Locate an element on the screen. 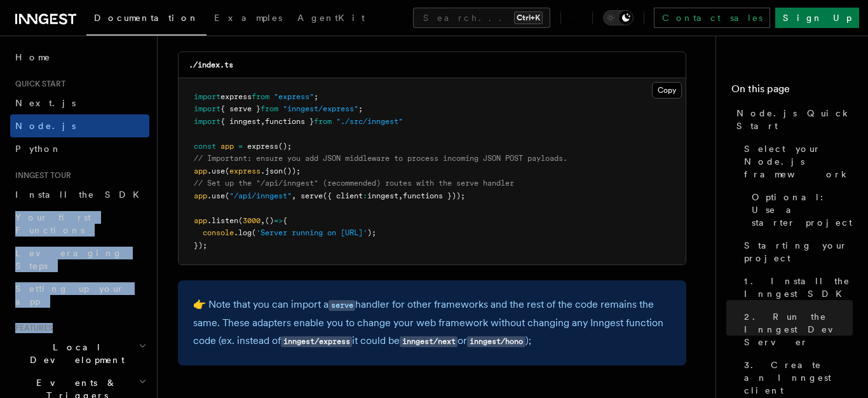 Image resolution: width=868 pixels, height=398 pixels. span: .json is located at coordinates (271, 171).